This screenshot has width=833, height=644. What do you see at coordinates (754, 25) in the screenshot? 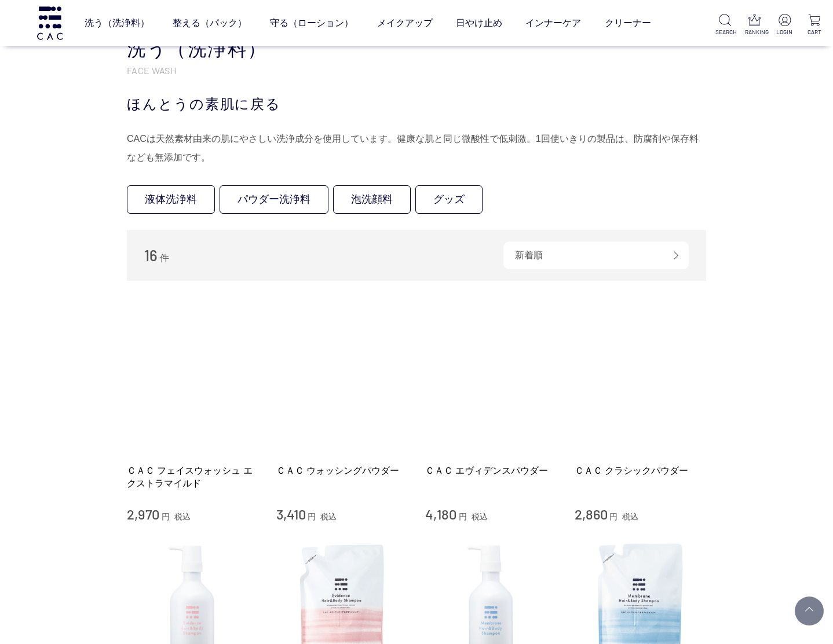
I see `a: RANKING` at bounding box center [754, 25].